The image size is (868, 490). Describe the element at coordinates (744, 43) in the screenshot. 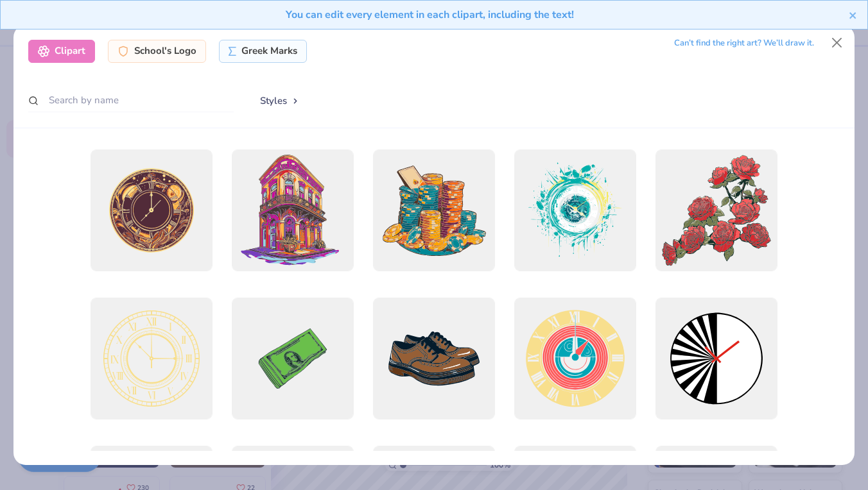

I see `div: Can’t find the right art? We’ll draw it.` at that location.